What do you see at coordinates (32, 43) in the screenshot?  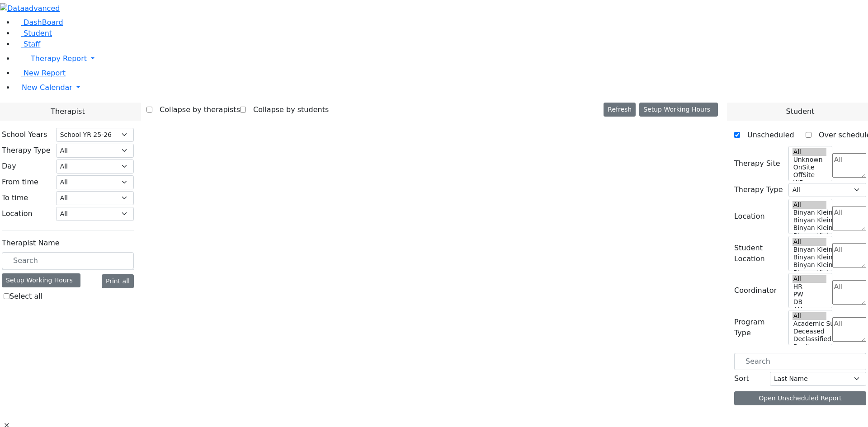 I see `span: Staff` at bounding box center [32, 43].